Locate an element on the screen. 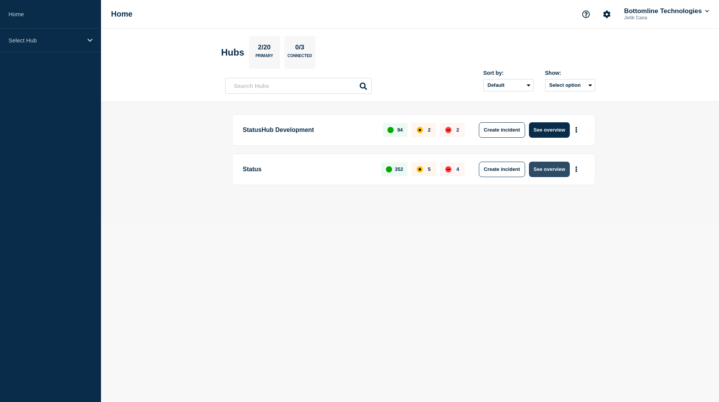 The width and height of the screenshot is (719, 402). p: StatusHub Development is located at coordinates (308, 130).